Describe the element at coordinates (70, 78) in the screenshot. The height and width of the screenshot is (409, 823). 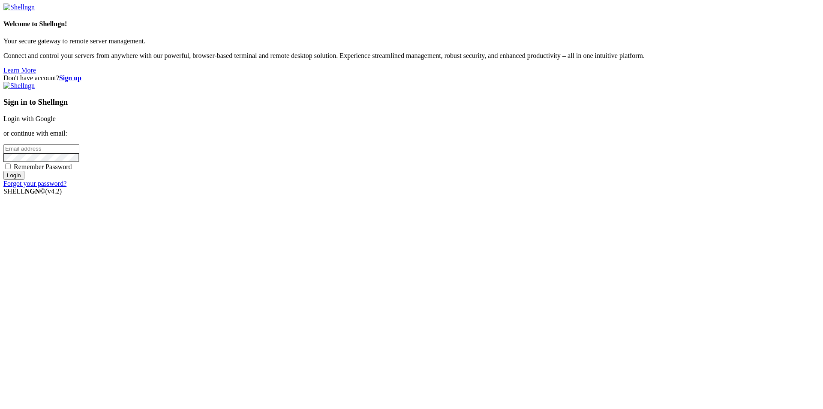
I see `a: Sign up` at that location.